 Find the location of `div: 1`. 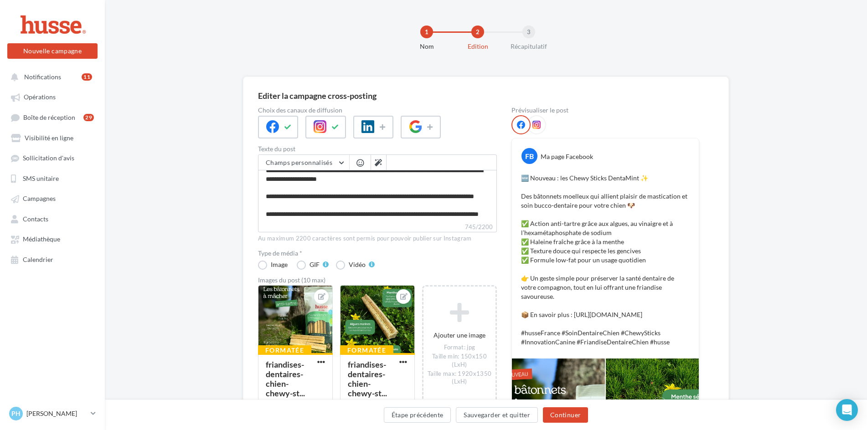

div: 1 is located at coordinates (427, 32).